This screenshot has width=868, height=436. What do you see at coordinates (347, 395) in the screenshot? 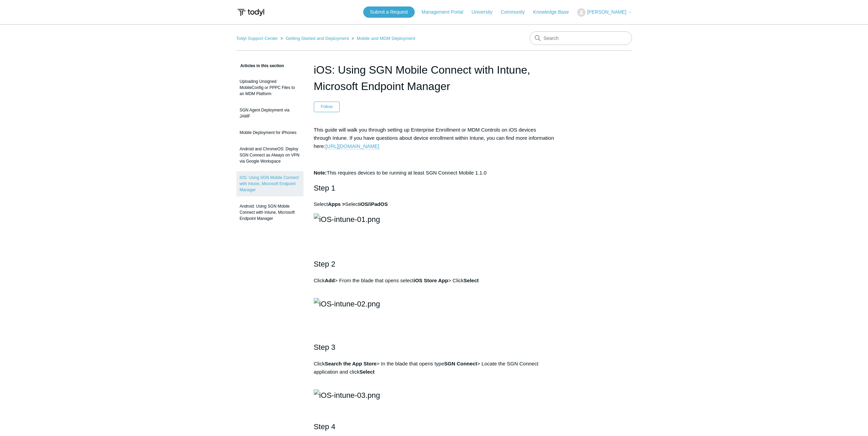
I see `img: iOS-intune-03.png` at bounding box center [347, 395].